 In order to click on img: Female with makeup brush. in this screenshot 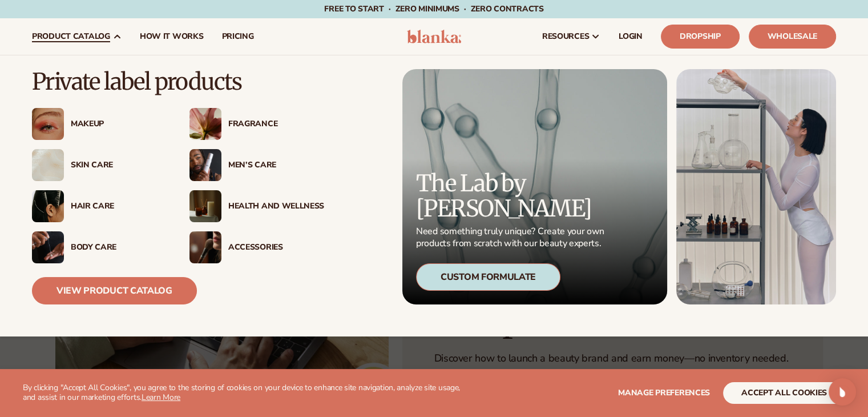, I will do `click(205, 247)`.